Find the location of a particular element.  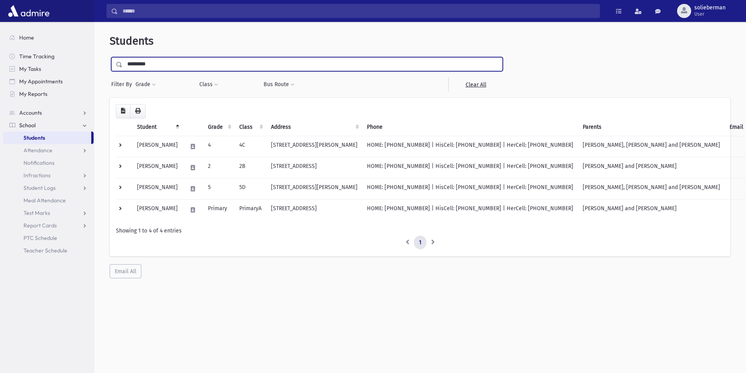

img: AdmirePro is located at coordinates (29, 11).